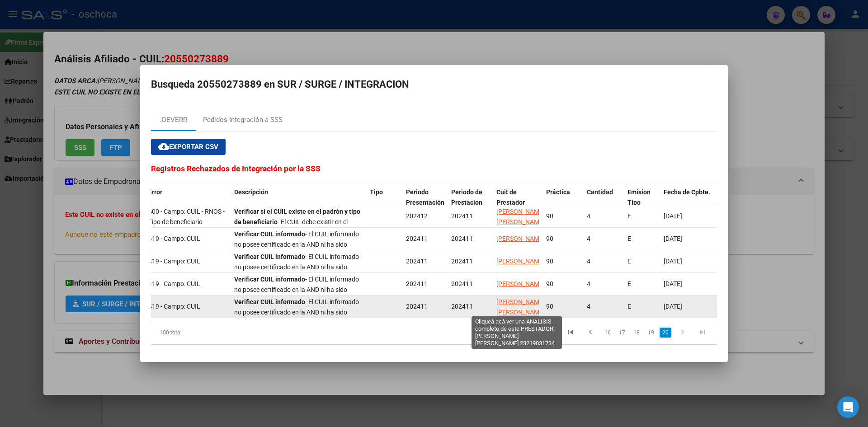 The height and width of the screenshot is (427, 868). What do you see at coordinates (425, 197) in the screenshot?
I see `span: Periodo Presentación` at bounding box center [425, 197].